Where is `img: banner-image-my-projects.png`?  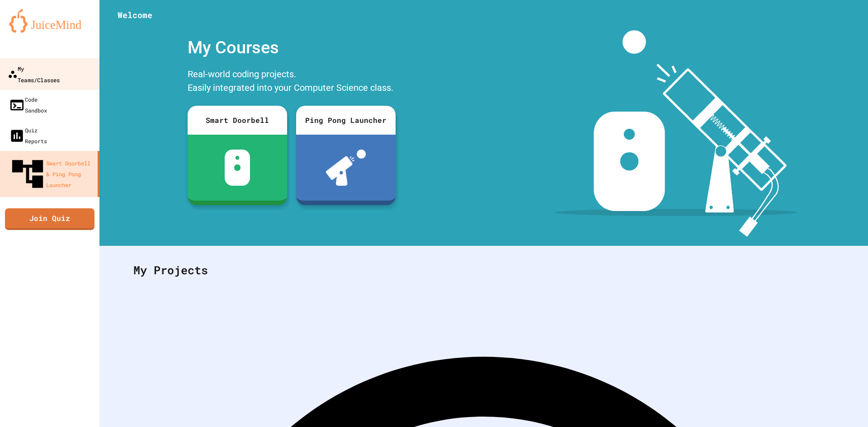 img: banner-image-my-projects.png is located at coordinates (676, 133).